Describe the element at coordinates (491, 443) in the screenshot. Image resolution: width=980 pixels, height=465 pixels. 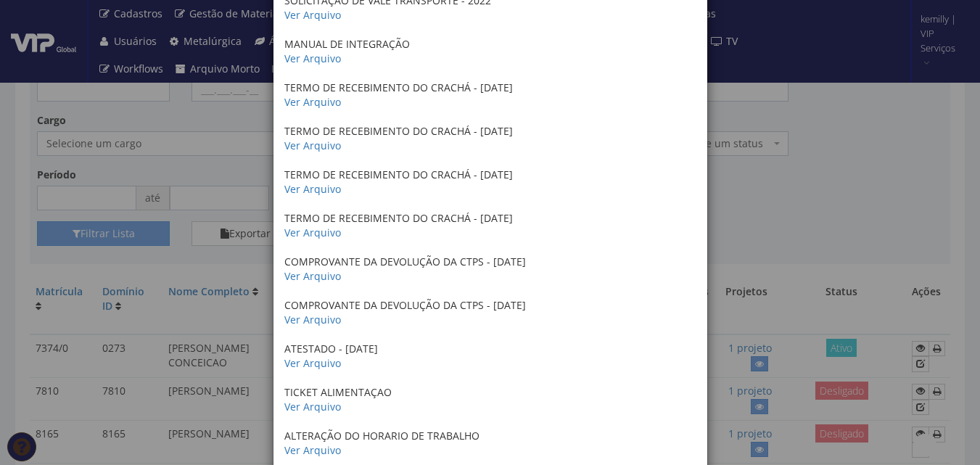
I see `p: ALTERAÇÃO DO HORARIO DE TRABALHO` at that location.